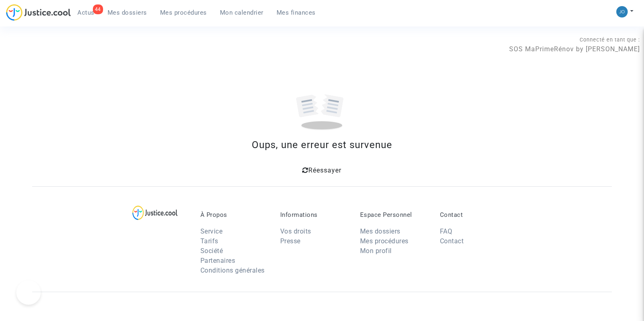 This screenshot has width=644, height=321. I want to click on a: 44Actus, so click(86, 13).